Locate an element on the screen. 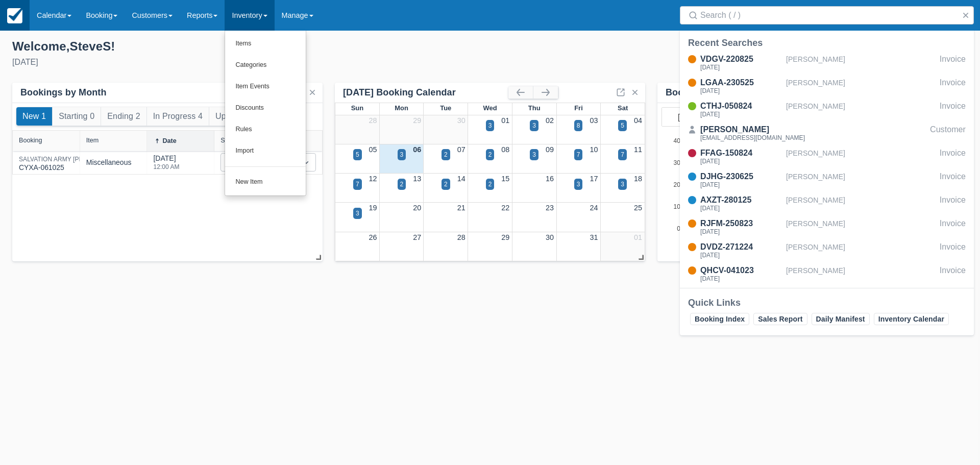 This screenshot has width=980, height=465. div: DJHG-230625 is located at coordinates (741, 177).